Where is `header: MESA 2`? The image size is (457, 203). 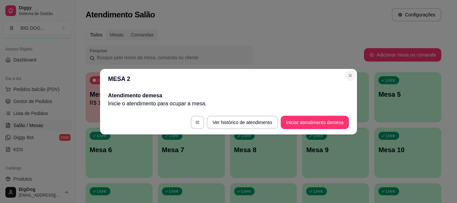
header: MESA 2 is located at coordinates (228, 79).